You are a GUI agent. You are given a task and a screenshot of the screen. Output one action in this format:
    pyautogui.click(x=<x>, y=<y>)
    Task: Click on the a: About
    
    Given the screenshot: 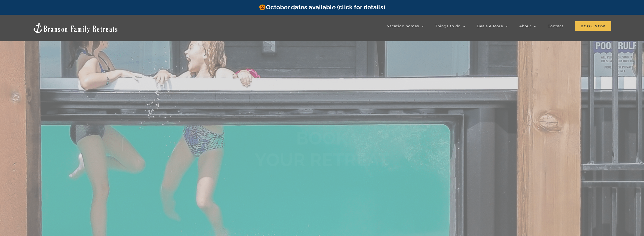 What is the action you would take?
    pyautogui.click(x=527, y=26)
    